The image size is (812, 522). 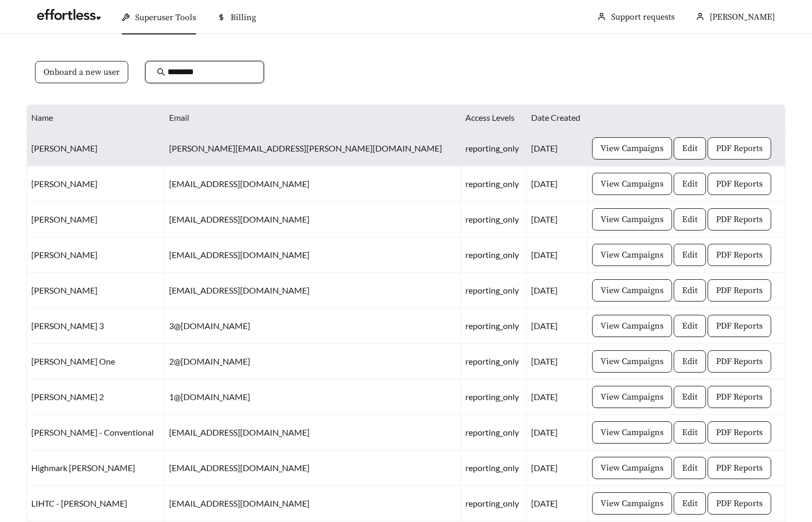 What do you see at coordinates (556, 118) in the screenshot?
I see `th: Date Created` at bounding box center [556, 118].